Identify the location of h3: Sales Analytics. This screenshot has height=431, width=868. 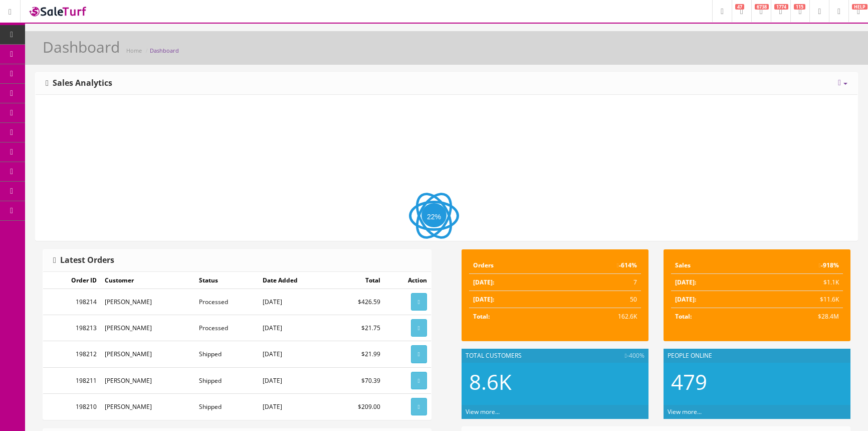
(79, 83).